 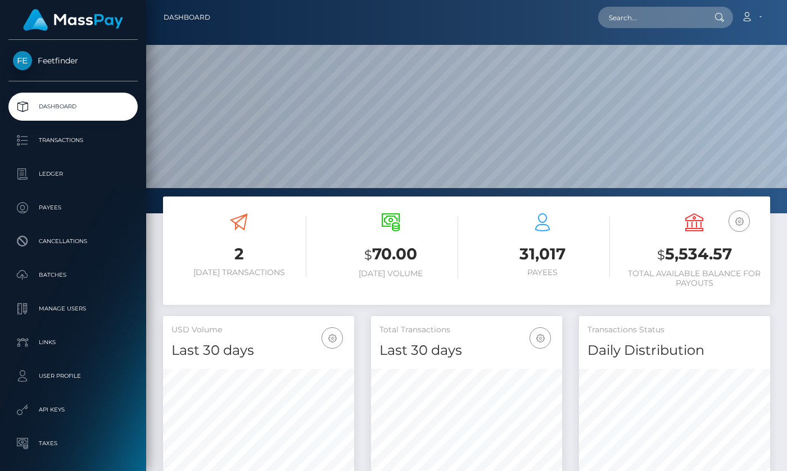 I want to click on a: User Profile, so click(x=73, y=377).